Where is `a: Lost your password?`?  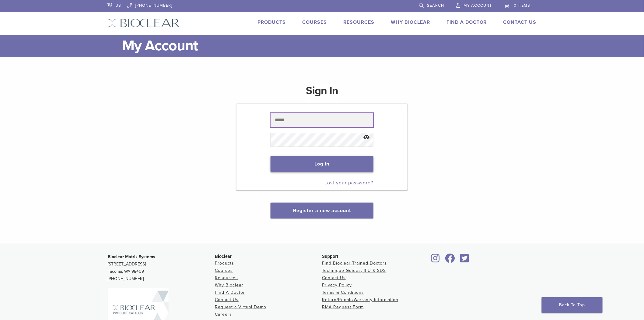 a: Lost your password? is located at coordinates (349, 183).